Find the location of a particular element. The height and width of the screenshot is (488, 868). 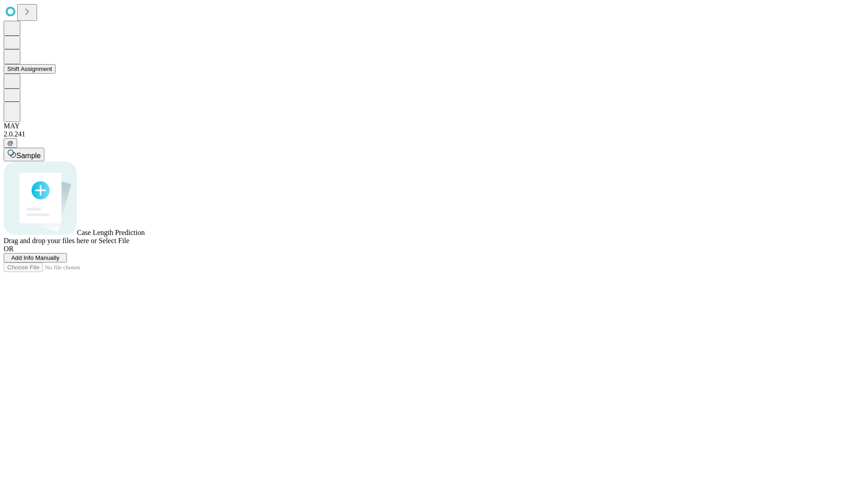

span: Case Length Prediction is located at coordinates (111, 232).